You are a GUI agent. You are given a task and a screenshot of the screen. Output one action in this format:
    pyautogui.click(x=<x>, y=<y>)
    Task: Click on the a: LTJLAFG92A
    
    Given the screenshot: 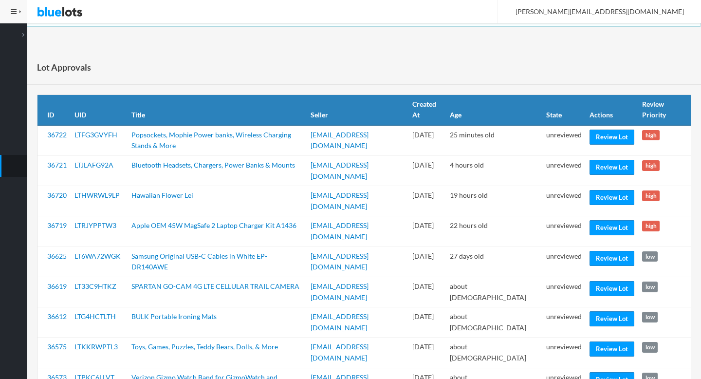 What is the action you would take?
    pyautogui.click(x=94, y=165)
    